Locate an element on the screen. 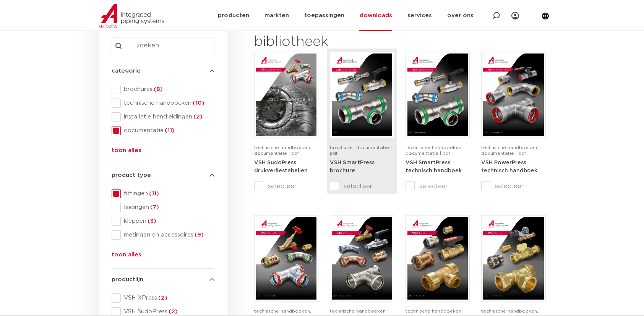  span: metingen en accessoires is located at coordinates (168, 235).